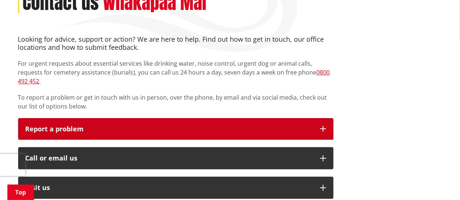 This screenshot has width=460, height=200. I want to click on div: Call or email us, so click(169, 159).